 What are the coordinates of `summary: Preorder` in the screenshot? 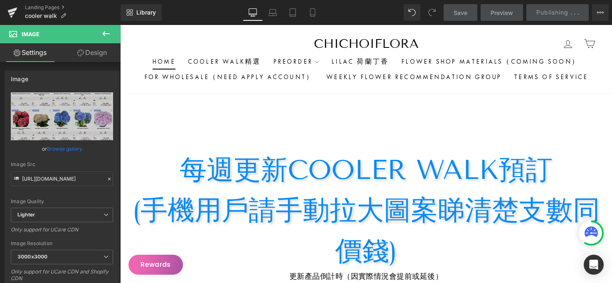 It's located at (176, 37).